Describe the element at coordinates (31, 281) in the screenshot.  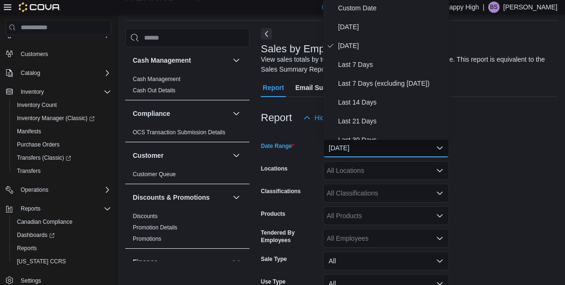
I see `span: Settings` at that location.